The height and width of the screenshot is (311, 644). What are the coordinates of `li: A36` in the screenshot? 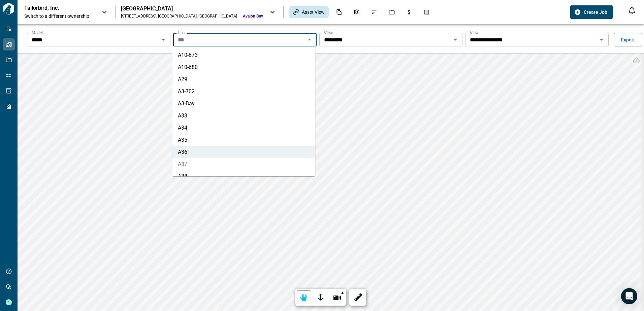 It's located at (244, 152).